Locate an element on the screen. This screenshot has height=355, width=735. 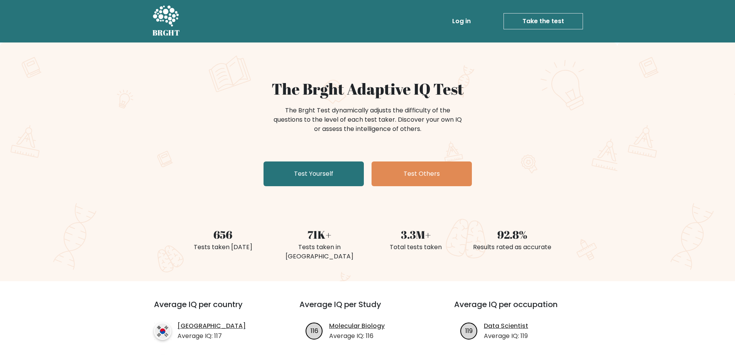
div: 92.8% is located at coordinates (513, 234).